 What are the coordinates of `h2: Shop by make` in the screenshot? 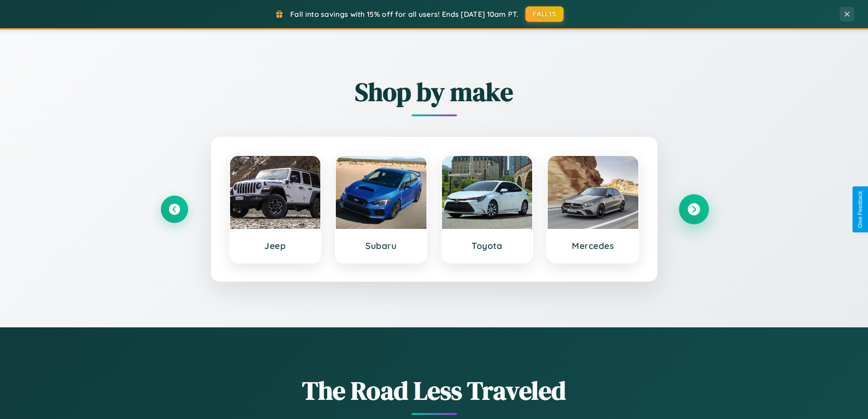 It's located at (434, 91).